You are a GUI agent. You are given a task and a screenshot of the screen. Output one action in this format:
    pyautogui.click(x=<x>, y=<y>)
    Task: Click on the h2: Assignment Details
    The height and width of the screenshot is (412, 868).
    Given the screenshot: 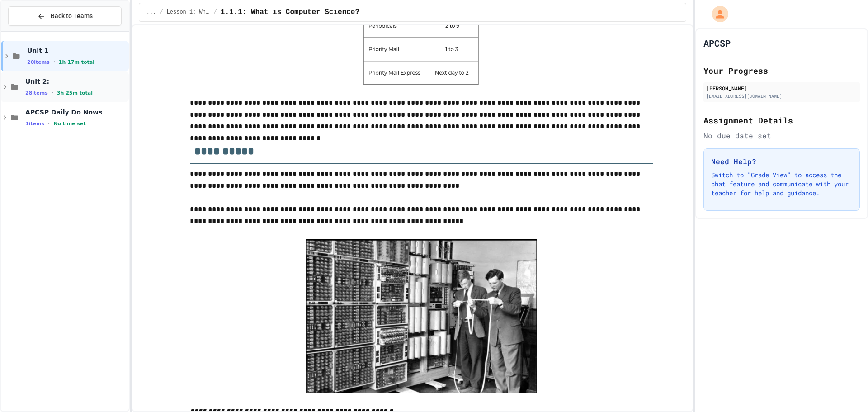 What is the action you would take?
    pyautogui.click(x=782, y=121)
    